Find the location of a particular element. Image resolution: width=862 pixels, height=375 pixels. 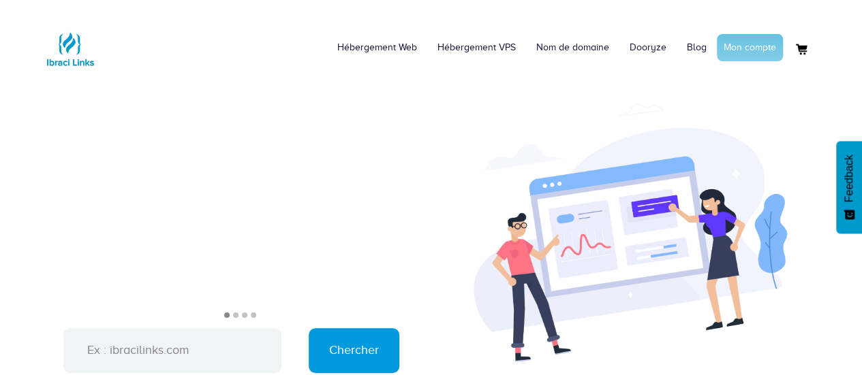

a: Blog is located at coordinates (696, 48).